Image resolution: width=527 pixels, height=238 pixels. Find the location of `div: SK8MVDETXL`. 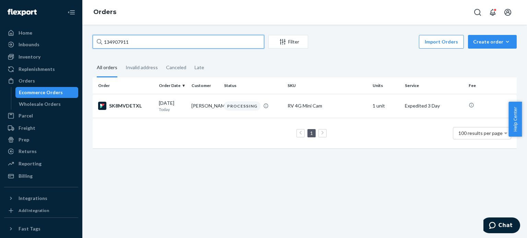

div: SK8MVDETXL is located at coordinates (125, 106).